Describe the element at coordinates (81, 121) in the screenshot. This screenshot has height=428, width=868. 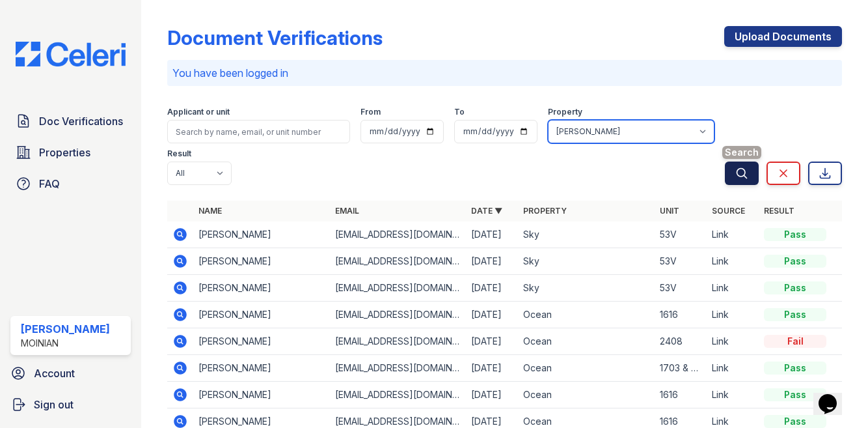
I see `span: Doc Verifications` at that location.